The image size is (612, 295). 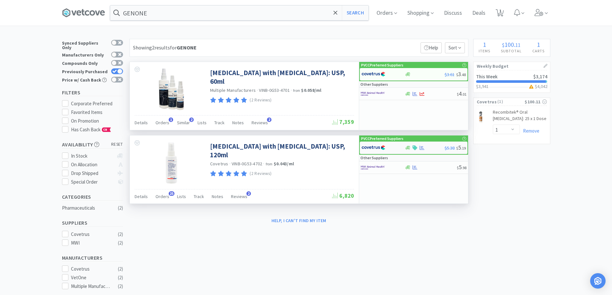 I want to click on h5: Categories, so click(x=93, y=197).